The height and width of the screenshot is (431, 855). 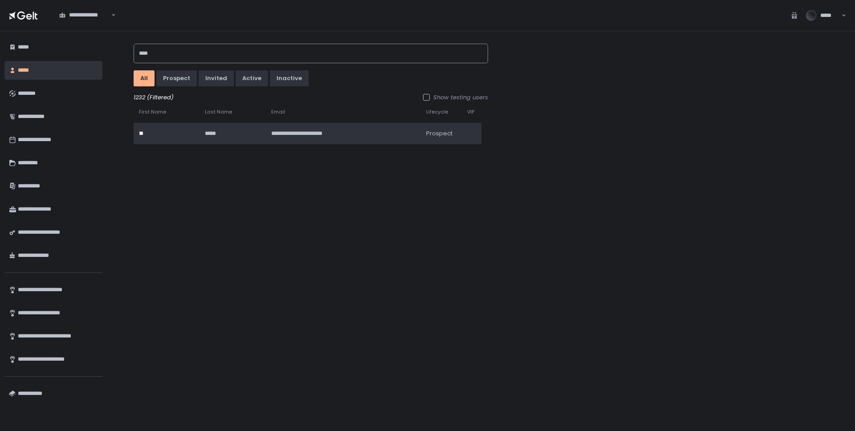 I want to click on button: inactive, so click(x=289, y=78).